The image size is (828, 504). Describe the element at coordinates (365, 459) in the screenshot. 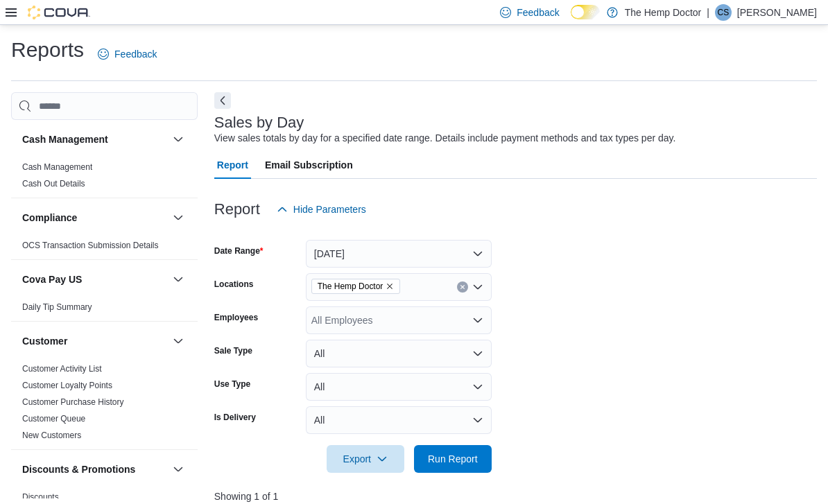

I see `button: Export` at that location.